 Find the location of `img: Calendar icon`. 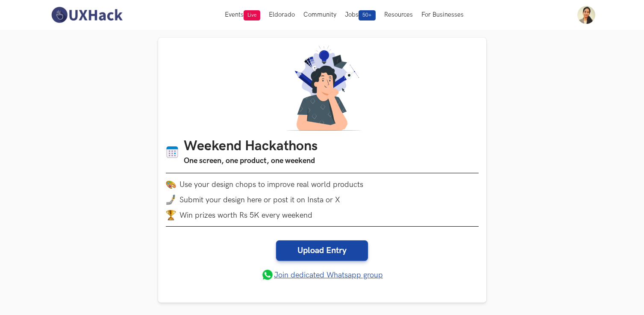

img: Calendar icon is located at coordinates (172, 152).